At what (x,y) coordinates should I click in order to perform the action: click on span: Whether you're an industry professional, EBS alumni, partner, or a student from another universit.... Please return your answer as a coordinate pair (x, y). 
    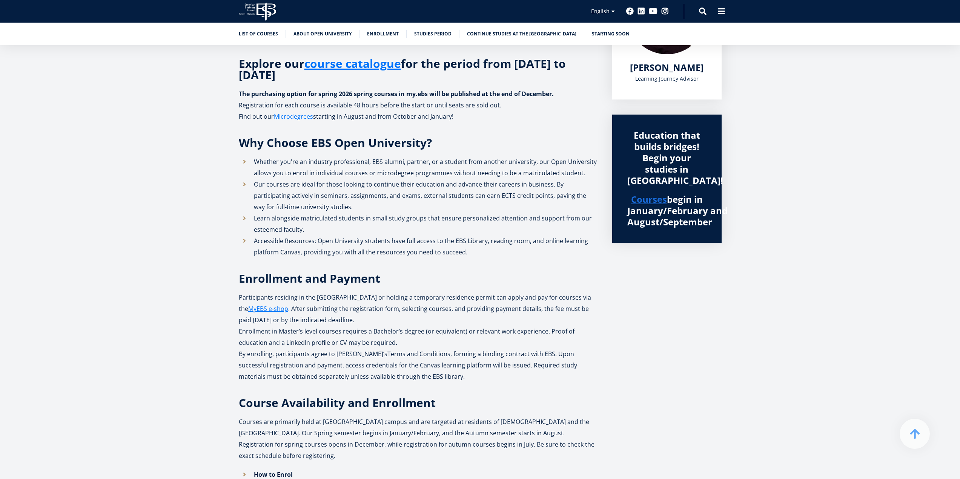
    Looking at the image, I should click on (425, 167).